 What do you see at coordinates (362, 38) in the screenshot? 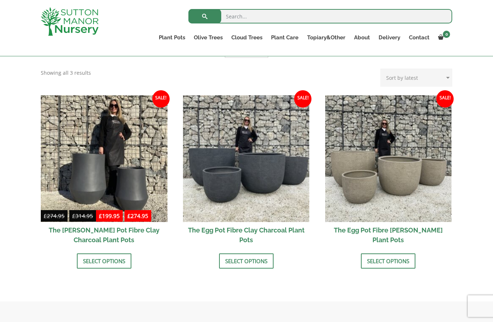
I see `a: About` at bounding box center [362, 38].